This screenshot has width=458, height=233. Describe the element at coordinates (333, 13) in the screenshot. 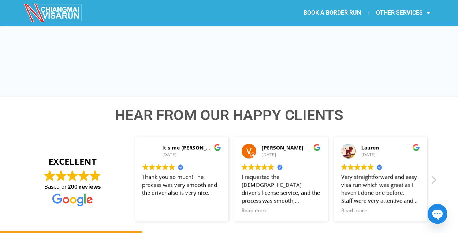

I see `nav: Menu` at that location.